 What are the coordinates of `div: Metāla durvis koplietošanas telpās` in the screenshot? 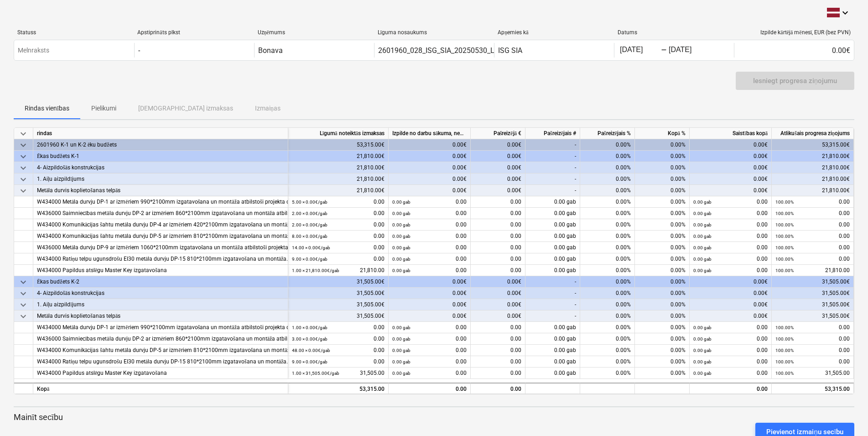 It's located at (160, 191).